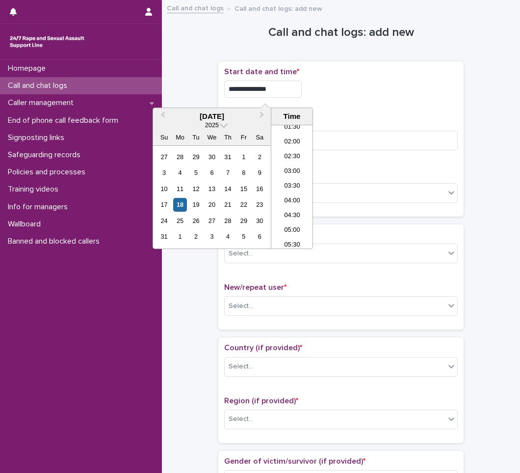 The image size is (520, 473). What do you see at coordinates (26, 224) in the screenshot?
I see `p: Wallboard` at bounding box center [26, 224].